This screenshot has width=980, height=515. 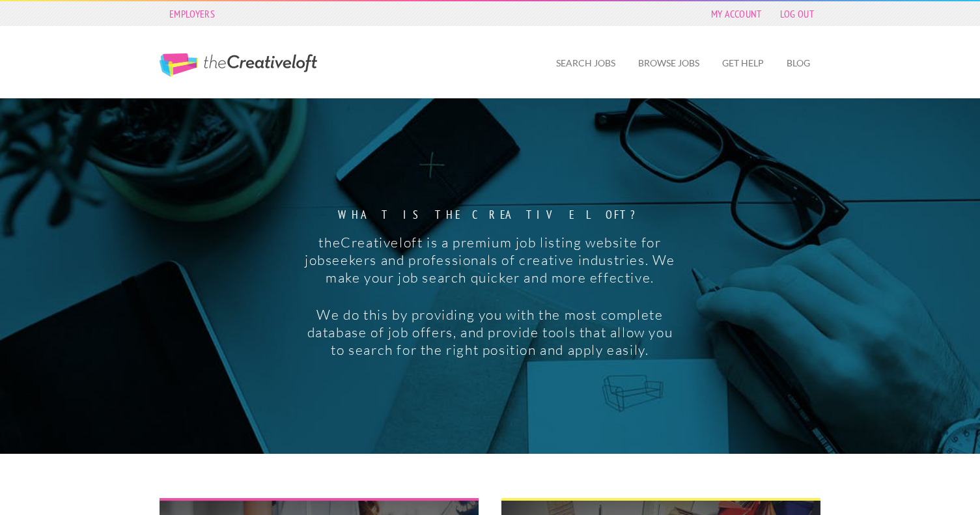 What do you see at coordinates (192, 14) in the screenshot?
I see `a: Employers` at bounding box center [192, 14].